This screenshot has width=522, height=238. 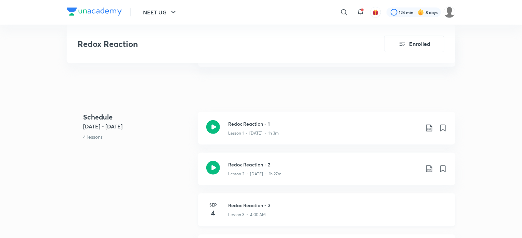 What do you see at coordinates (160, 12) in the screenshot?
I see `button: NEET UG` at bounding box center [160, 12].